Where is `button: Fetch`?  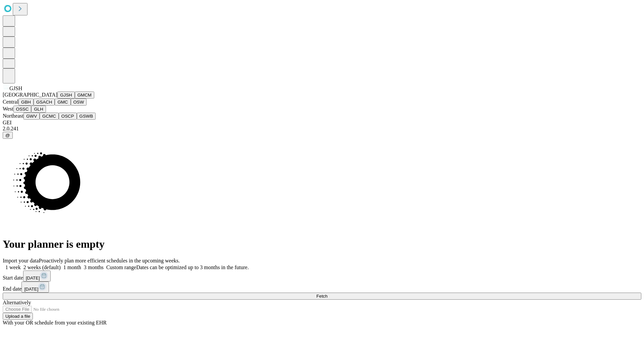
button: Fetch is located at coordinates (322, 296).